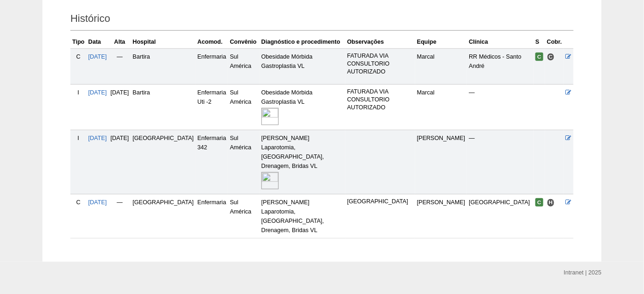 The image size is (644, 294). What do you see at coordinates (163, 42) in the screenshot?
I see `th: Hospital` at bounding box center [163, 42].